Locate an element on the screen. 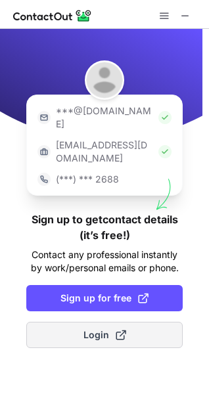 Image resolution: width=209 pixels, height=419 pixels. img: https://contactout.com/extension/app/static/media/login-phone-icon.bacfcb865e29de816d437549d7f4cb... is located at coordinates (44, 179).